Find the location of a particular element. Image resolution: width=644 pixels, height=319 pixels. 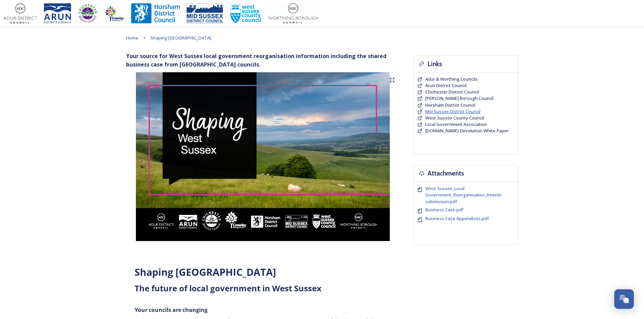

span: Mid Sussex District Council is located at coordinates (453, 111).